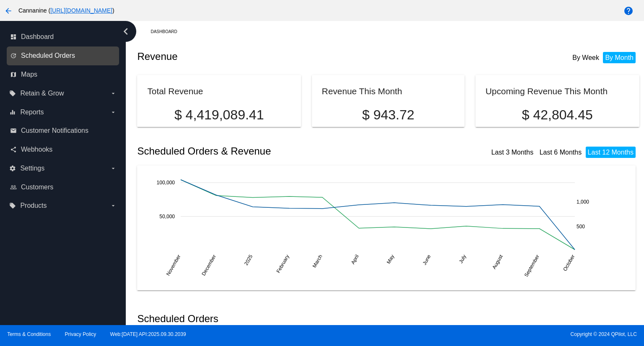  Describe the element at coordinates (14, 56) in the screenshot. I see `i: update` at that location.